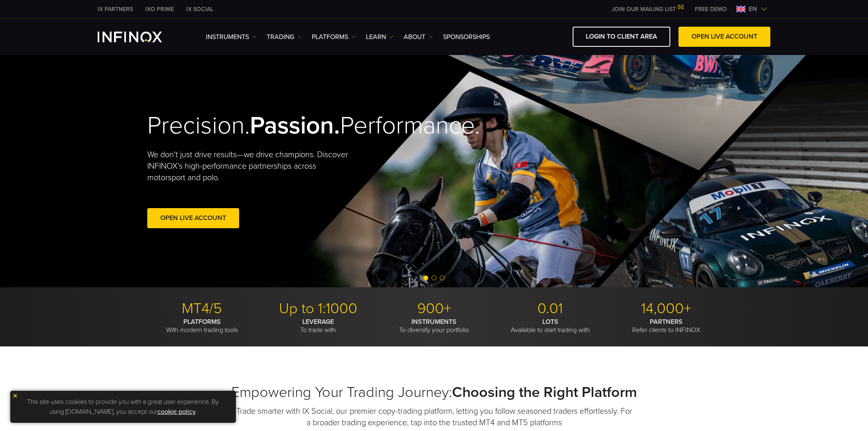 The height and width of the screenshot is (431, 868). Describe the element at coordinates (426, 278) in the screenshot. I see `span: Go to slide 1` at that location.